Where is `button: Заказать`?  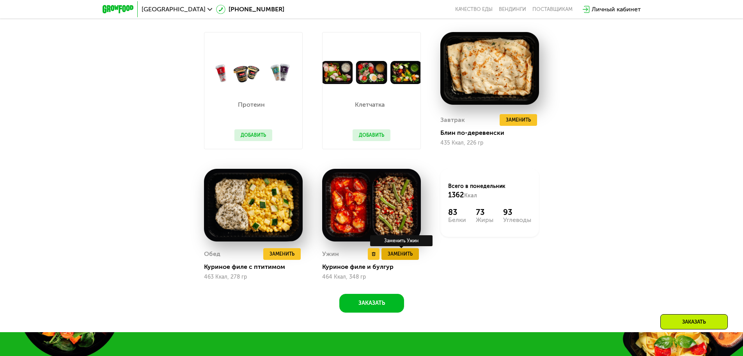
button: Заказать is located at coordinates (372, 303).